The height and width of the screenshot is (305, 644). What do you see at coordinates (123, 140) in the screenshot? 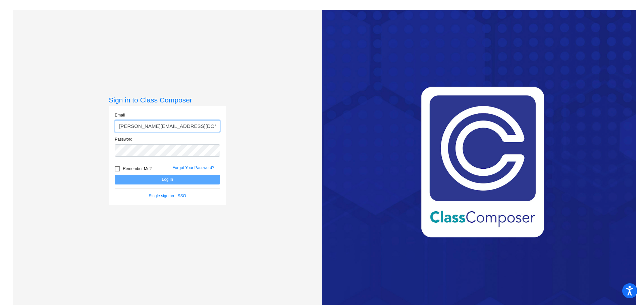
I see `label: Password` at bounding box center [123, 140].